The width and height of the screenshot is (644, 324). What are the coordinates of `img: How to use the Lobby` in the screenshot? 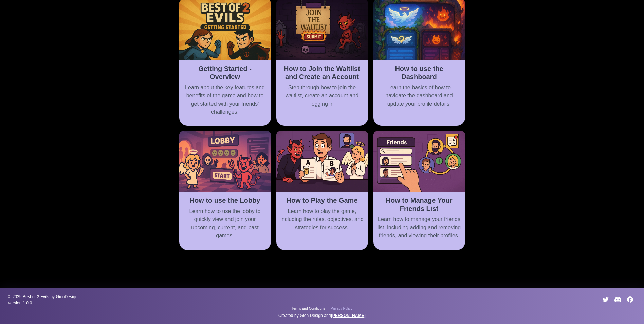 It's located at (225, 161).